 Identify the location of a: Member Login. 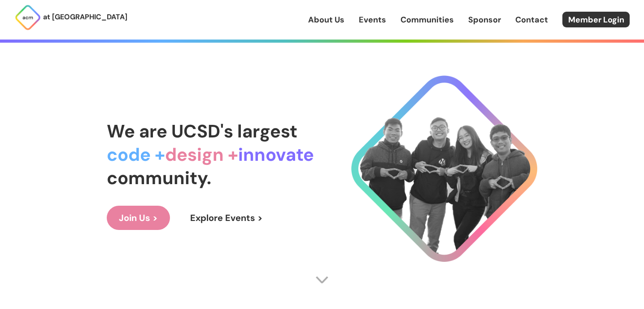
(596, 20).